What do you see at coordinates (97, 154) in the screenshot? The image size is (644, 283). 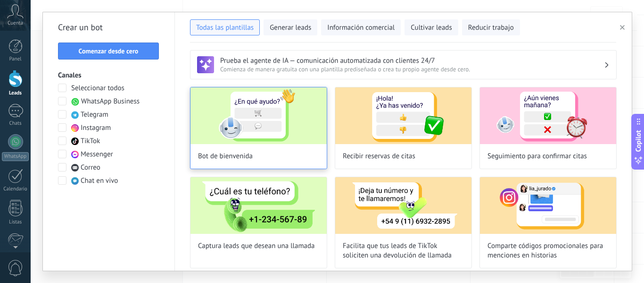 I see `span: Messenger` at bounding box center [97, 154].